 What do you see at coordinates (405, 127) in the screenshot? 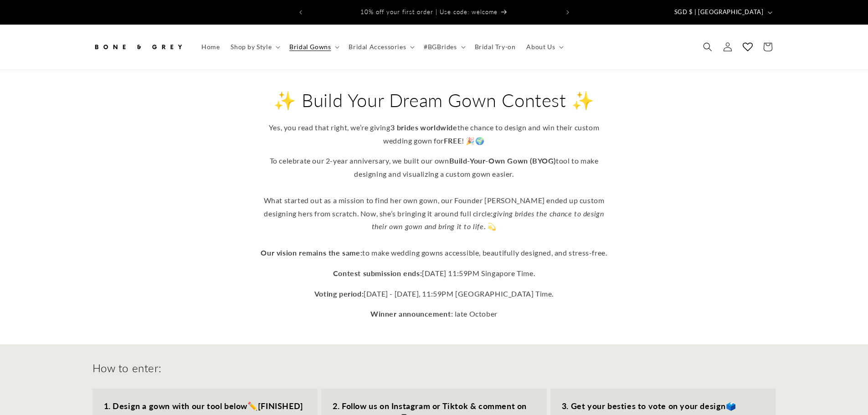
I see `strong: 3 brides` at bounding box center [405, 127].